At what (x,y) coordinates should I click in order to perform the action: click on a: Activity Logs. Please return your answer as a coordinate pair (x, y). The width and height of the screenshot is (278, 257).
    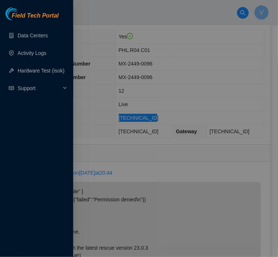
    Looking at the image, I should click on (32, 53).